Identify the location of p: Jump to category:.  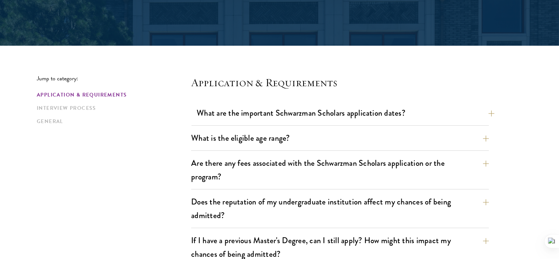
(114, 78).